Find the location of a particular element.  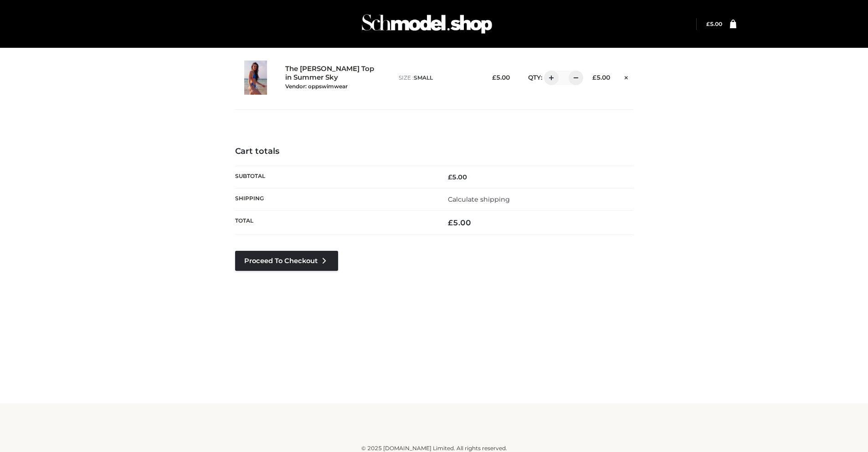

a: Remove this item is located at coordinates (626, 76).